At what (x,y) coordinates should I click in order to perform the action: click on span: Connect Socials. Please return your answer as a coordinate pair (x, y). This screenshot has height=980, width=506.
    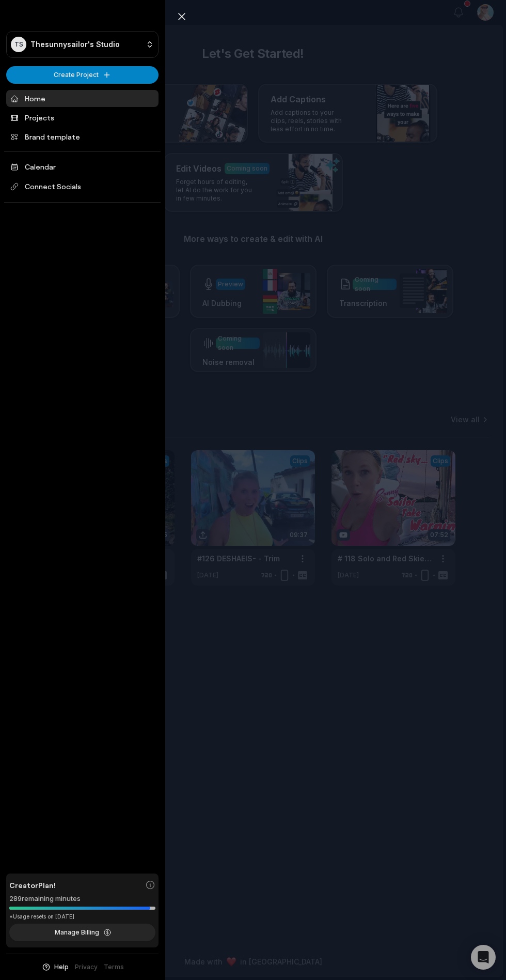
    Looking at the image, I should click on (82, 186).